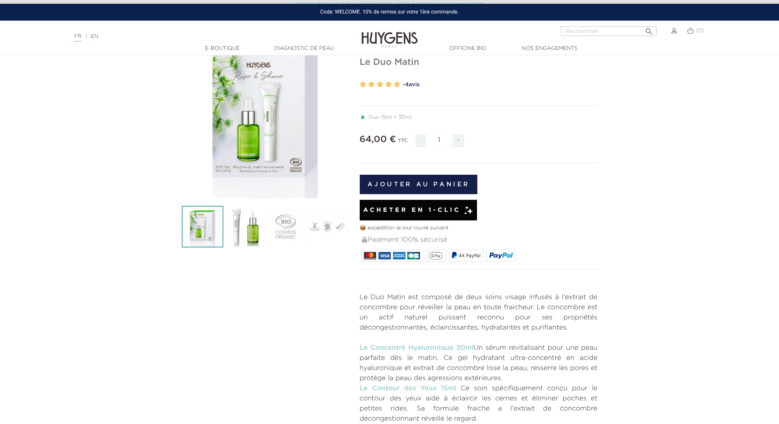  I want to click on a: FR, so click(78, 37).